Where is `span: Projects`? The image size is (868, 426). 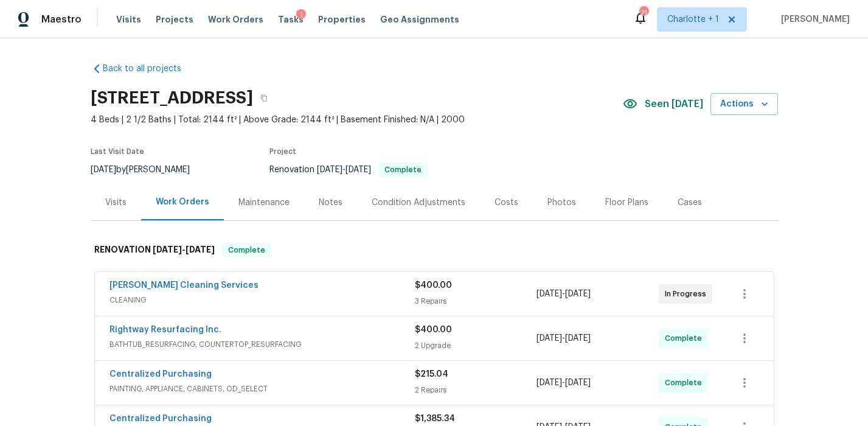
span: Projects is located at coordinates (174, 20).